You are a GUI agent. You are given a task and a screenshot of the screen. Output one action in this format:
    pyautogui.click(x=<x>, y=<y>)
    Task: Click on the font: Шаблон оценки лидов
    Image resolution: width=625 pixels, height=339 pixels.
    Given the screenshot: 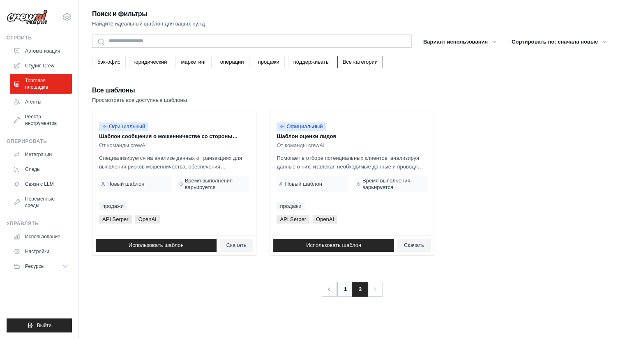 What is the action you would take?
    pyautogui.click(x=306, y=136)
    